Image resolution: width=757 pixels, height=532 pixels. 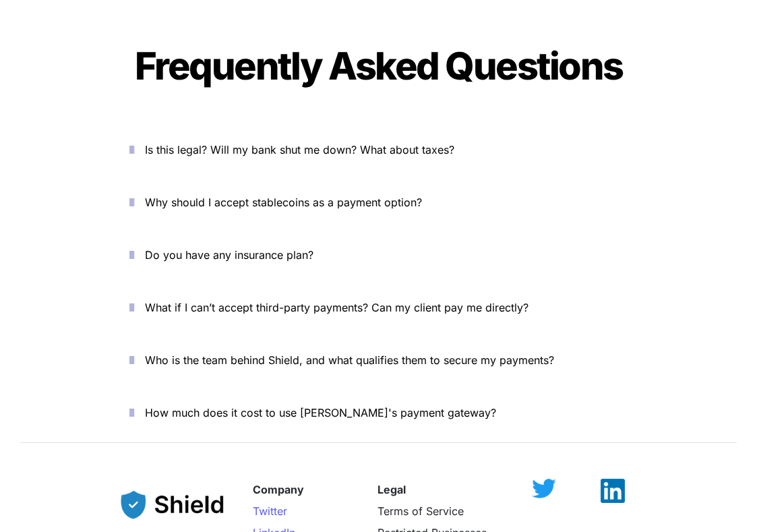 What do you see at coordinates (349, 360) in the screenshot?
I see `span: Who is the team behind Shield, and what qualifies them to secure my payments?` at bounding box center [349, 360].